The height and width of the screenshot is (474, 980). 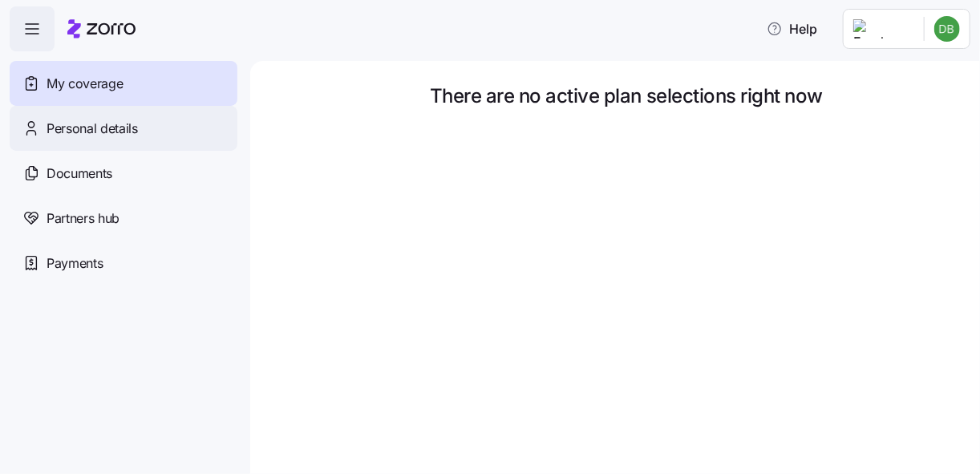 I want to click on img: Employer logo, so click(x=882, y=29).